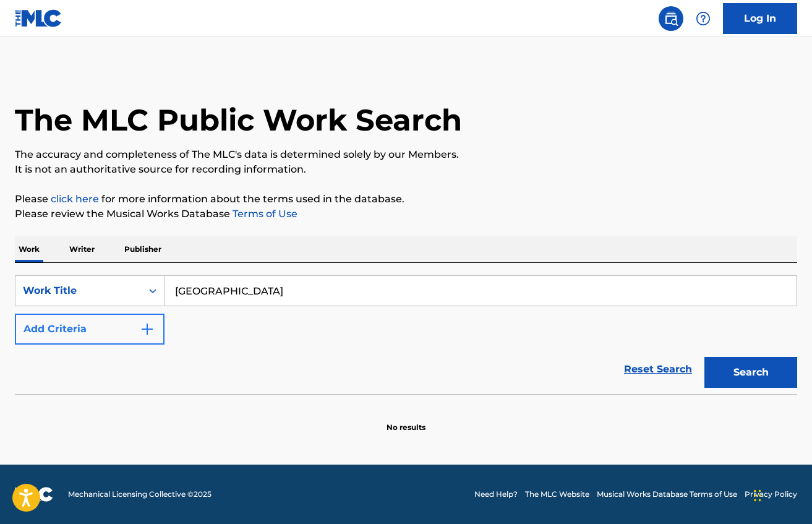 The height and width of the screenshot is (524, 812). Describe the element at coordinates (34, 494) in the screenshot. I see `img: logo` at that location.